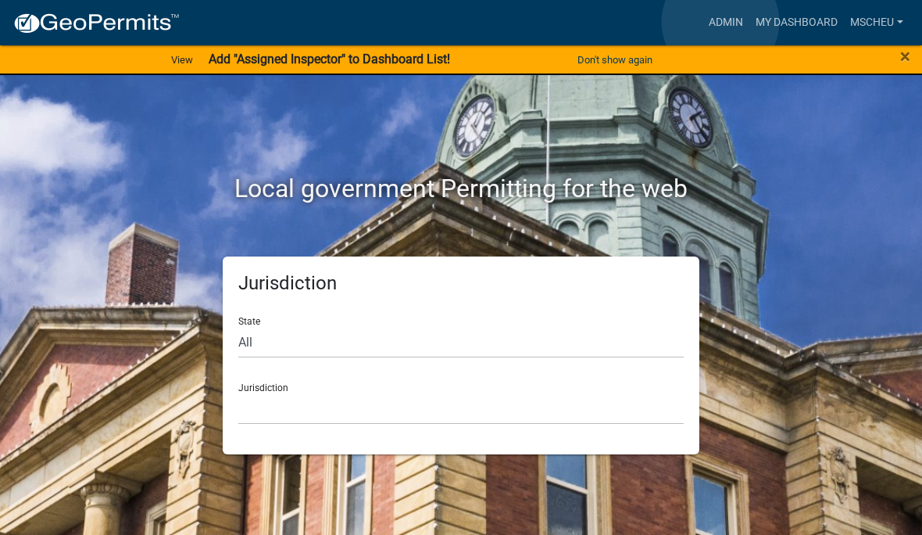 Image resolution: width=922 pixels, height=535 pixels. I want to click on strong: Add "Assigned Inspector" to Dashboard List!, so click(329, 59).